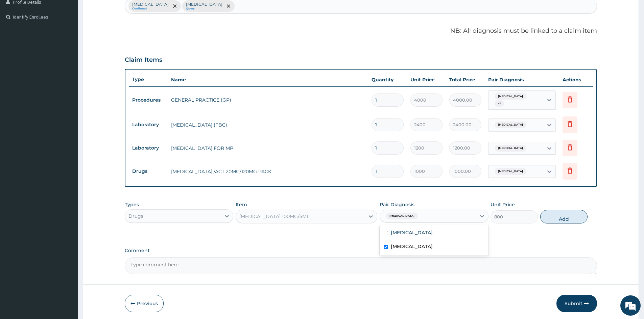 The width and height of the screenshot is (644, 319). What do you see at coordinates (241, 205) in the screenshot?
I see `label: Item` at bounding box center [241, 205].